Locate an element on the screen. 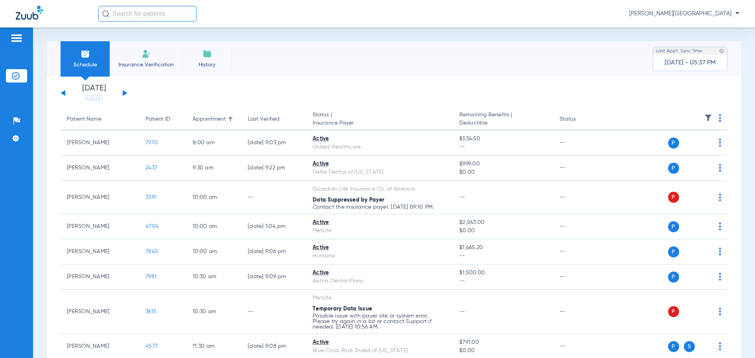 Image resolution: width=755 pixels, height=358 pixels. img: History is located at coordinates (207, 54).